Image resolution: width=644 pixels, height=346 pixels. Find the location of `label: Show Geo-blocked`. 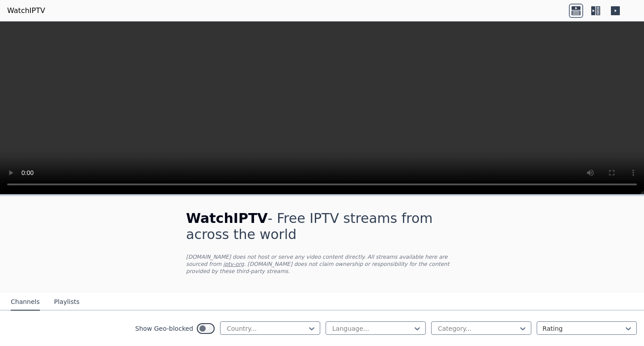

label: Show Geo-blocked is located at coordinates (164, 329).